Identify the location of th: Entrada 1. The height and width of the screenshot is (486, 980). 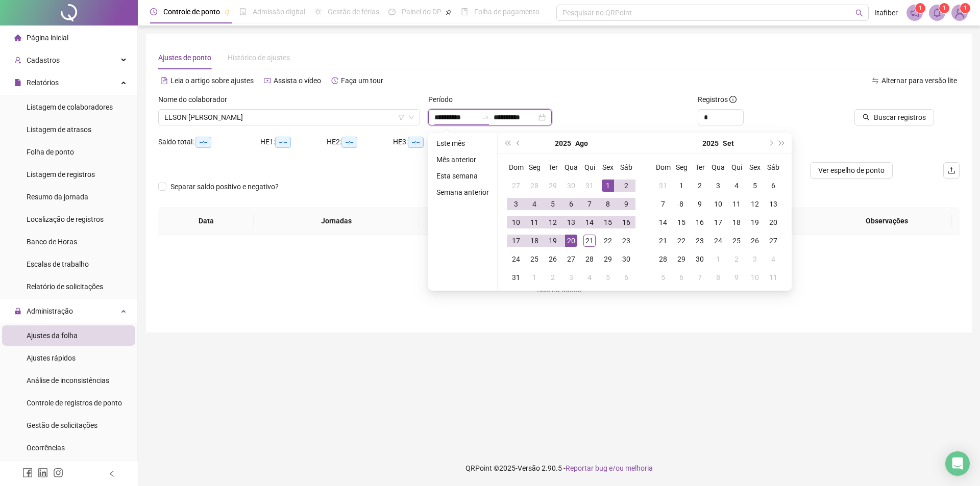
(470, 221).